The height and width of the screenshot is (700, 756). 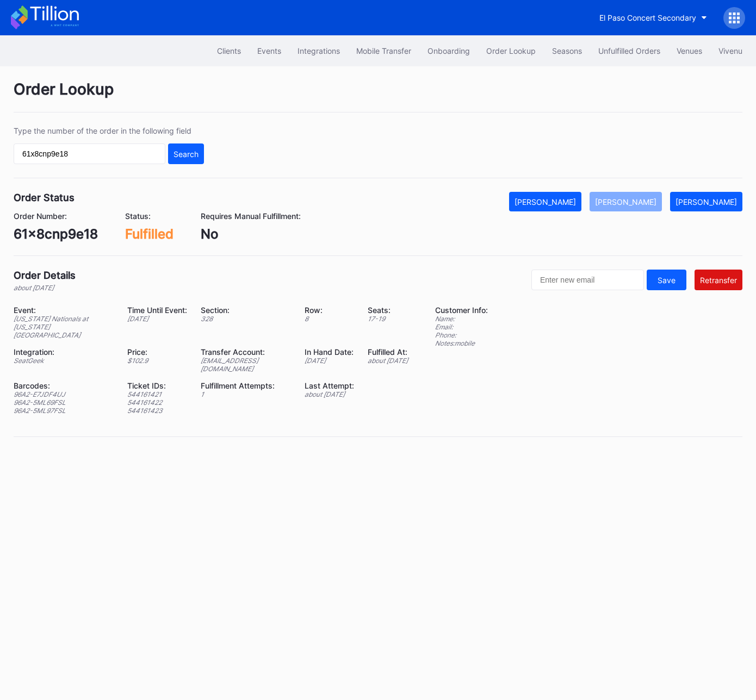 What do you see at coordinates (246, 394) in the screenshot?
I see `div: 1` at bounding box center [246, 394].